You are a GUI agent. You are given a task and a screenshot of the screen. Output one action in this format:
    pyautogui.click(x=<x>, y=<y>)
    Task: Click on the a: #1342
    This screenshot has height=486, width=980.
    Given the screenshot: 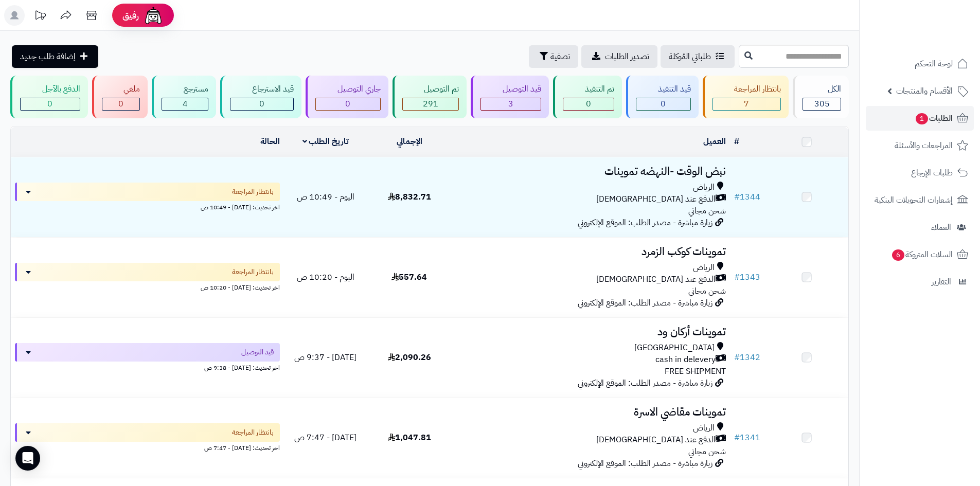 What is the action you would take?
    pyautogui.click(x=747, y=357)
    